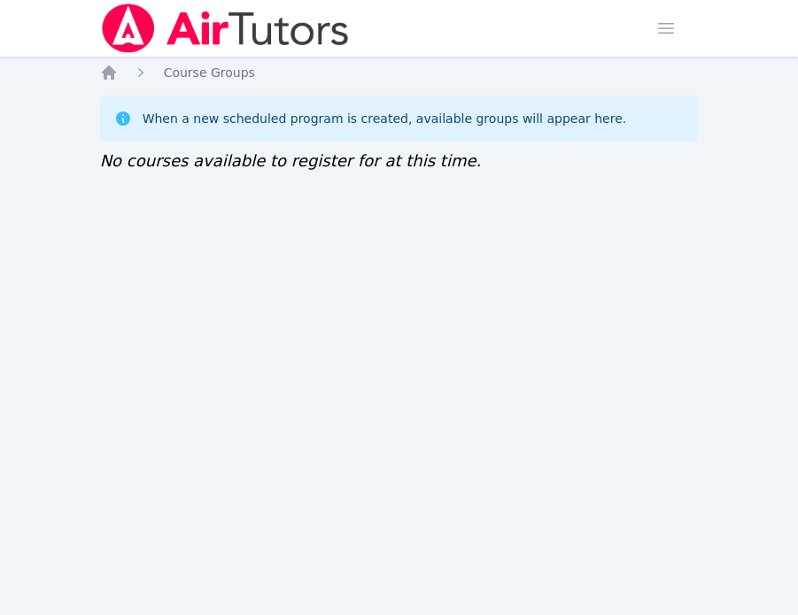 The image size is (798, 615). I want to click on nav: Breadcrumb, so click(399, 73).